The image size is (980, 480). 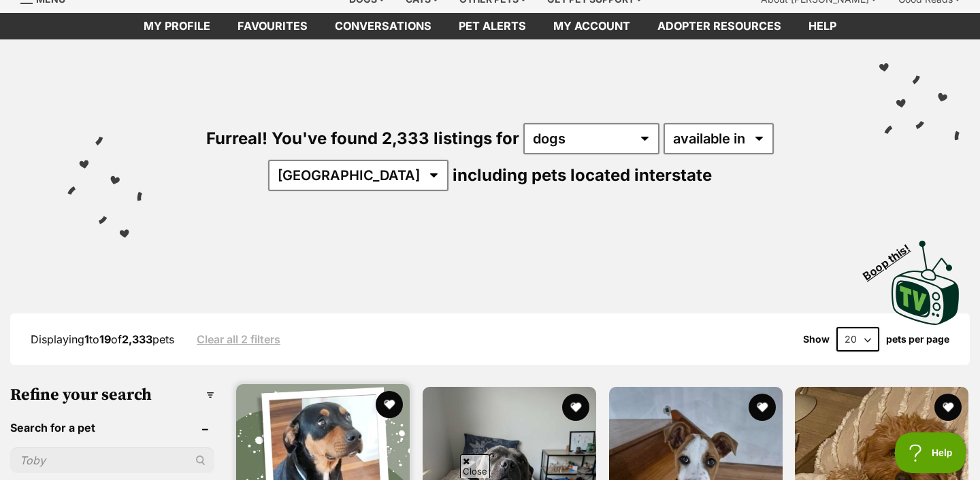 What do you see at coordinates (383, 26) in the screenshot?
I see `a: conversations` at bounding box center [383, 26].